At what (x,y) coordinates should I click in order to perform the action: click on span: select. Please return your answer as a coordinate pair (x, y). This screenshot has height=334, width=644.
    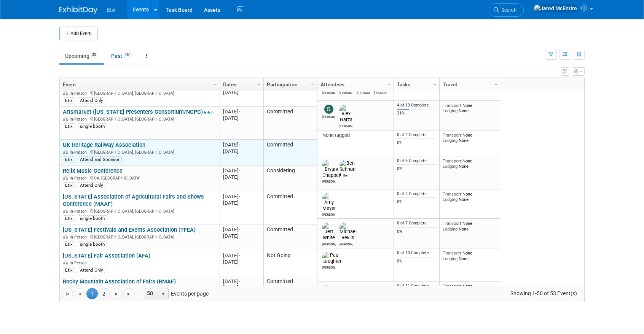
    Looking at the image, I should click on (163, 294).